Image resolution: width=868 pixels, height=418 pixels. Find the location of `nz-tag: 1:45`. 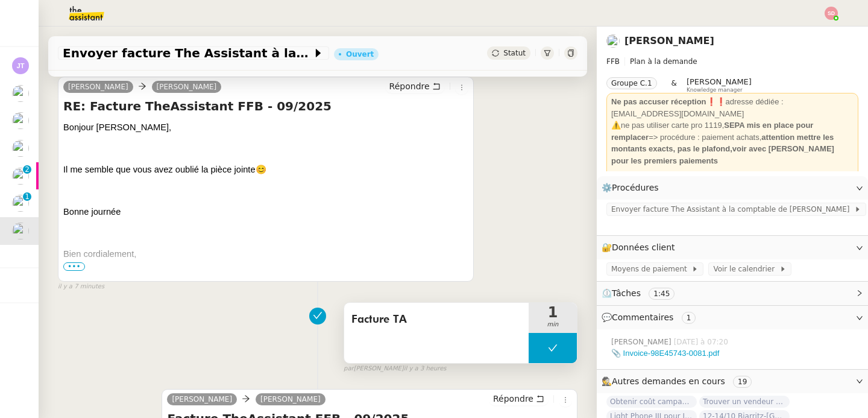

nz-tag: 1:45 is located at coordinates (661, 294).